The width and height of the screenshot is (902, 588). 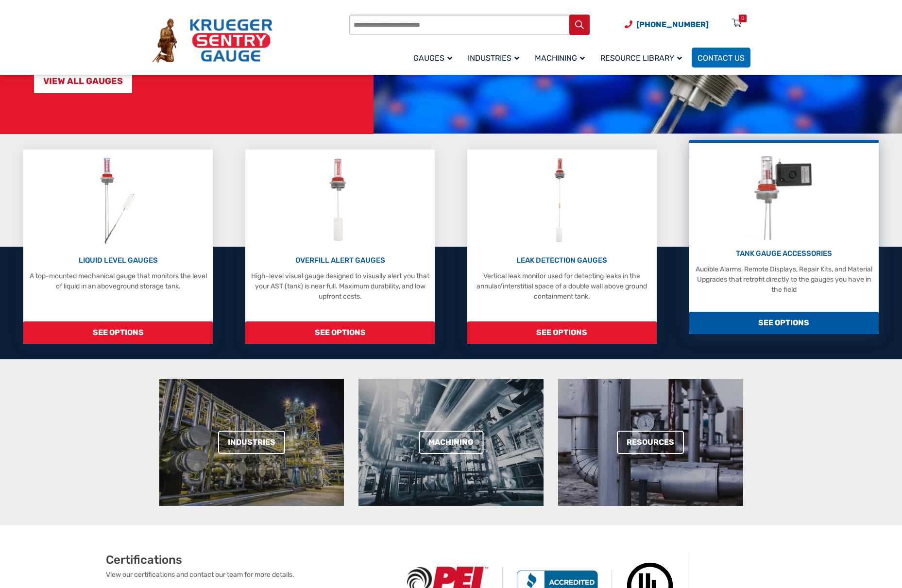 I want to click on p: High-level visual gauge designed to visually alert you that your AST (tank) is near full. Maximum..., so click(x=340, y=286).